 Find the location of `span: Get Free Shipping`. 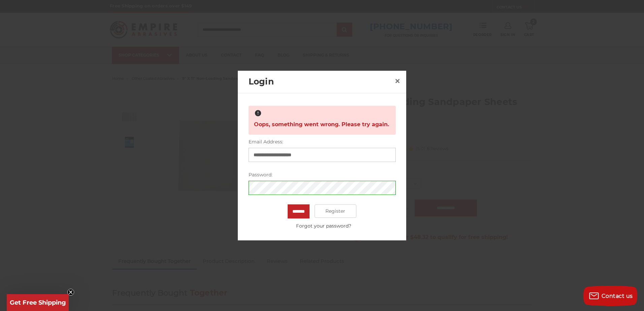

span: Get Free Shipping is located at coordinates (38, 303).